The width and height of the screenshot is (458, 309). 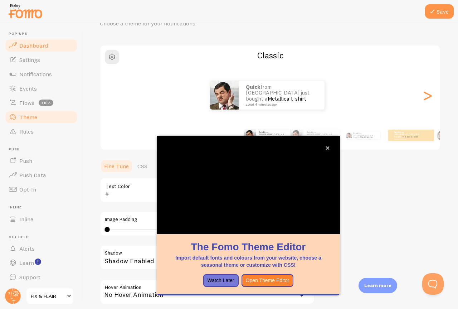 What do you see at coordinates (207, 292) in the screenshot?
I see `div: No Hover Animation` at bounding box center [207, 292].